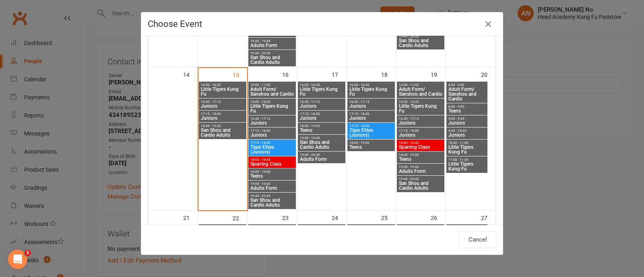 The width and height of the screenshot is (644, 277). What do you see at coordinates (289, 74) in the screenshot?
I see `div: 16` at bounding box center [289, 74].